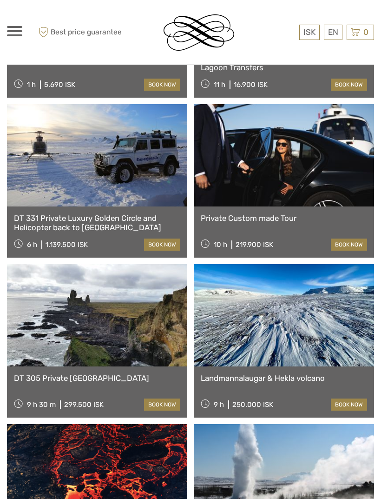  I want to click on span: ISK, so click(310, 32).